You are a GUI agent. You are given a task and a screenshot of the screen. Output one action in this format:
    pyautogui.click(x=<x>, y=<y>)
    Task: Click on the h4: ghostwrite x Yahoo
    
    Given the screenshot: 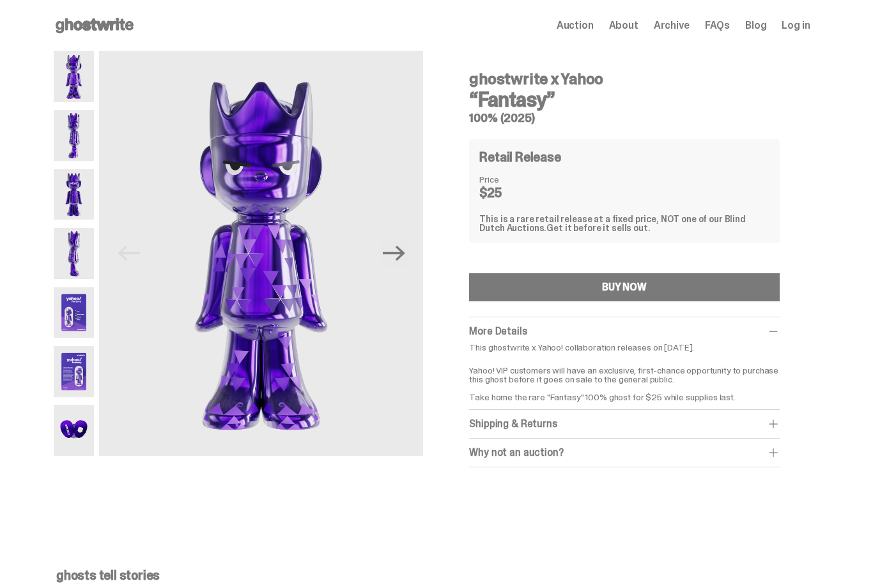 What is the action you would take?
    pyautogui.click(x=624, y=79)
    